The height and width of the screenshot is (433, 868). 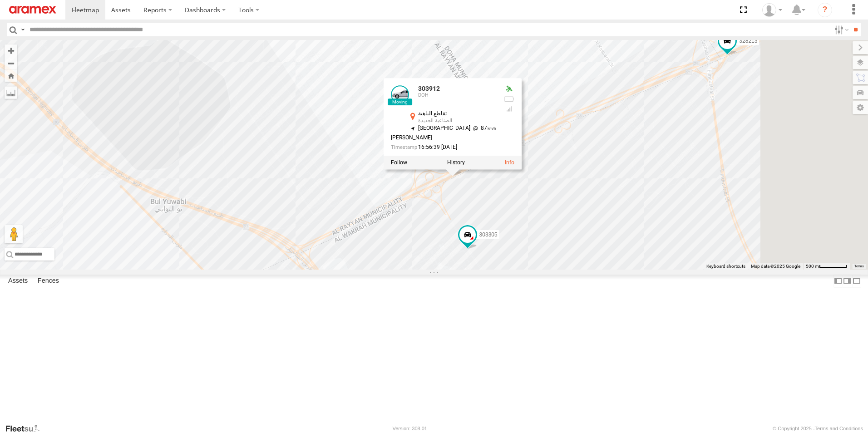 I want to click on div: DOH, so click(x=457, y=96).